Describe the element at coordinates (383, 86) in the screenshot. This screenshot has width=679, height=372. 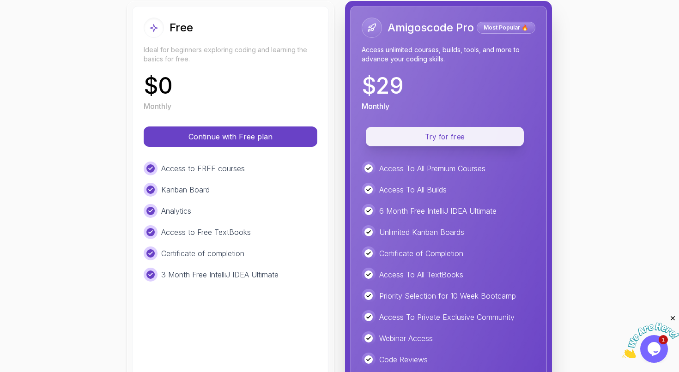
I see `p: $ 29` at that location.